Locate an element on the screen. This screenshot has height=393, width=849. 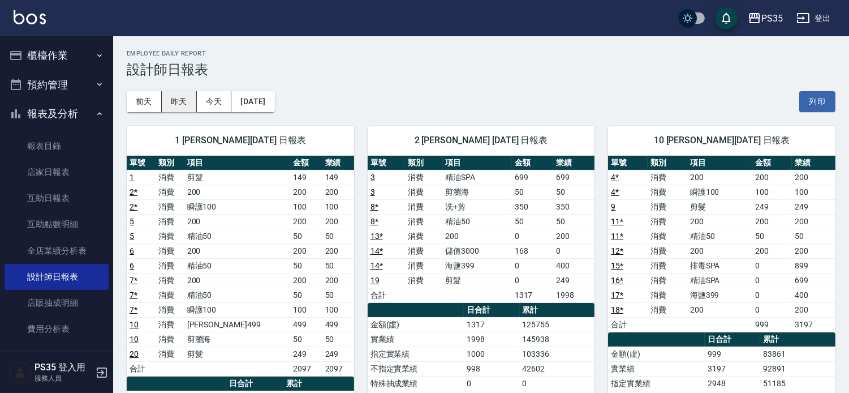
td: 400 is located at coordinates (574, 265).